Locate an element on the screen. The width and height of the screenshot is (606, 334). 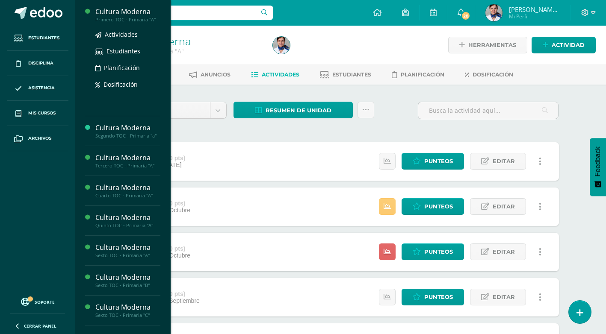
span: Asistencia is located at coordinates (41, 88).